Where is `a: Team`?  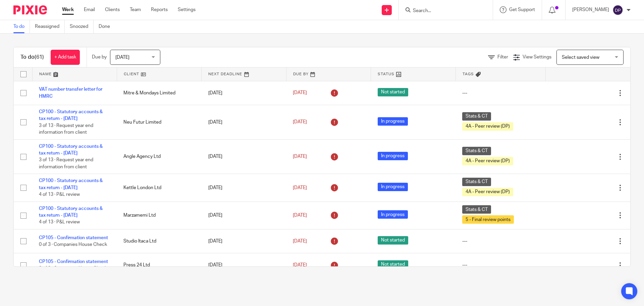
a: Team is located at coordinates (135, 9).